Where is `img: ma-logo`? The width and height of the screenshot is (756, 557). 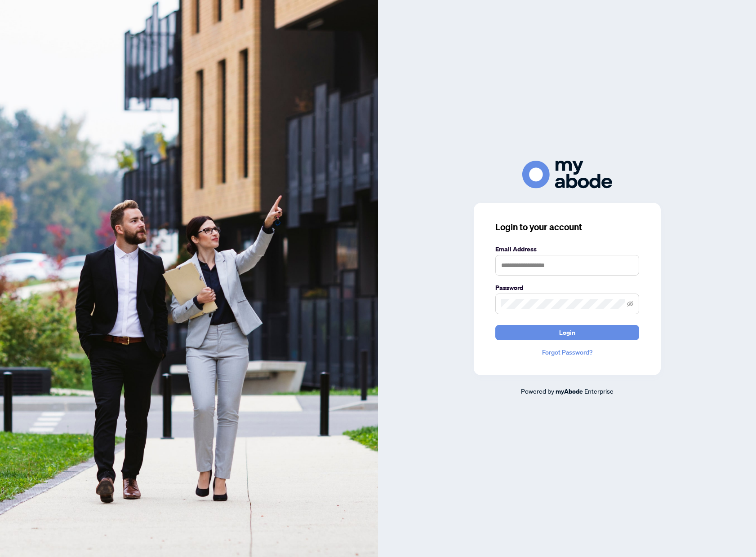
img: ma-logo is located at coordinates (567, 174).